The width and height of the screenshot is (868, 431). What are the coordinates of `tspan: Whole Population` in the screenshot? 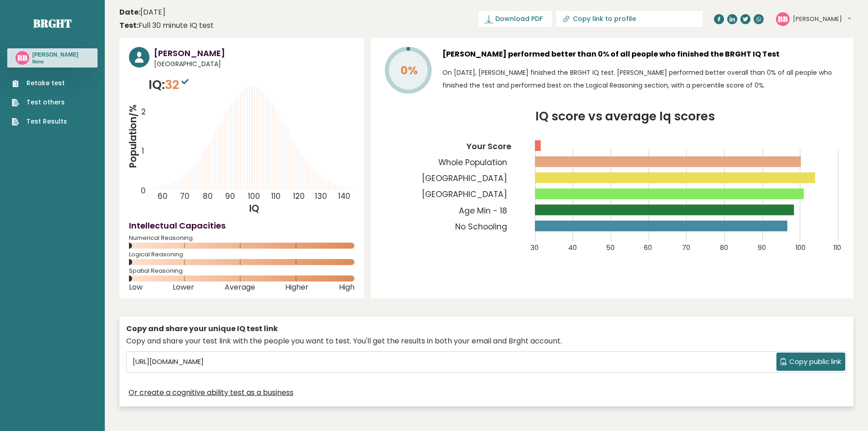 It's located at (473, 163).